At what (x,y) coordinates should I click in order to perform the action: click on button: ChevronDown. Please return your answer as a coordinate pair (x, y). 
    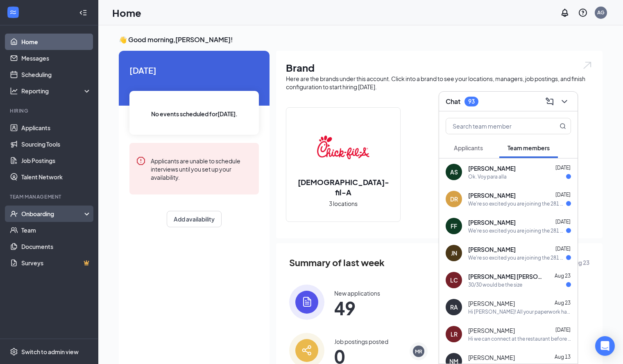
    Looking at the image, I should click on (565, 102).